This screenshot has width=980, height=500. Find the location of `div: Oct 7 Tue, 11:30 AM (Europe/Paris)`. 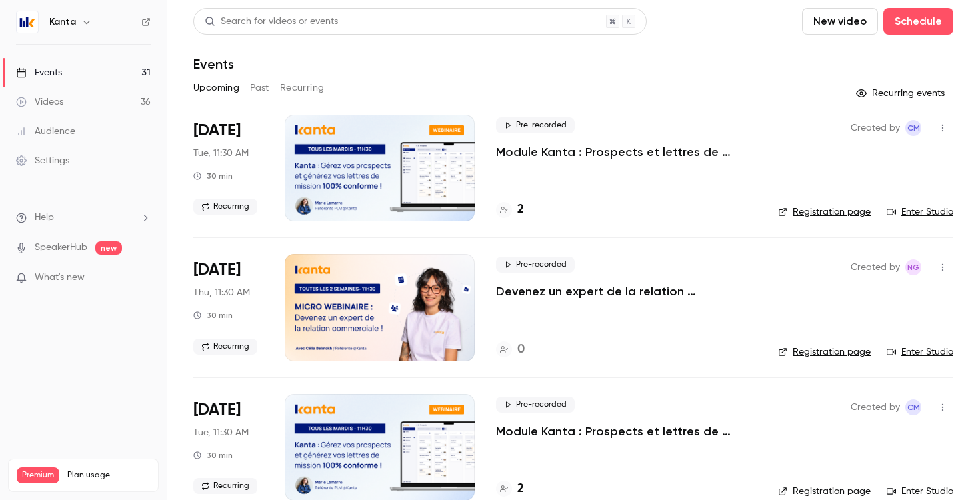

div: Oct 7 Tue, 11:30 AM (Europe/Paris) is located at coordinates (228, 168).